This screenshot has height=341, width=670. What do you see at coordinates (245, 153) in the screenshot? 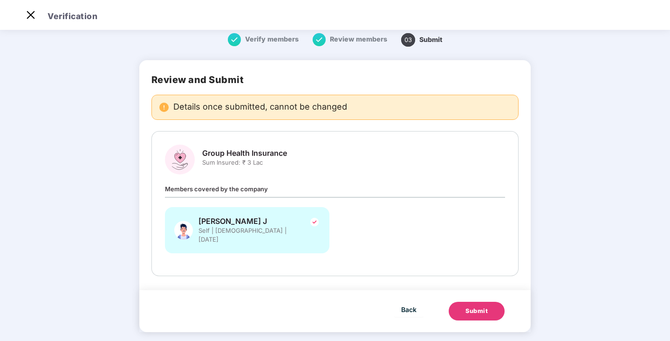
I see `span: Group Health Insurance` at bounding box center [245, 153].